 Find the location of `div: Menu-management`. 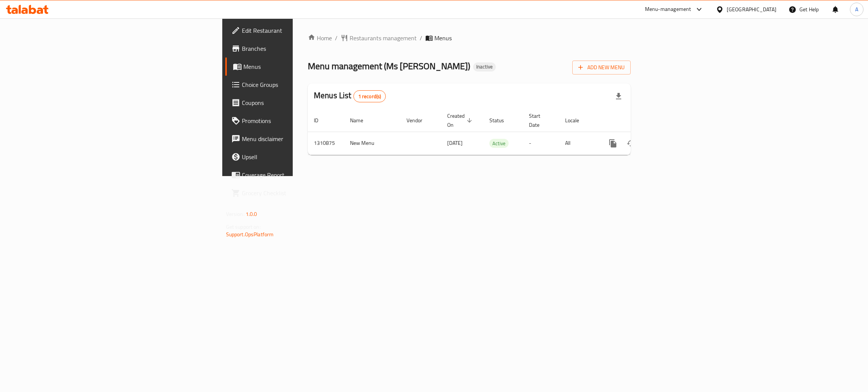

div: Menu-management is located at coordinates (668, 9).